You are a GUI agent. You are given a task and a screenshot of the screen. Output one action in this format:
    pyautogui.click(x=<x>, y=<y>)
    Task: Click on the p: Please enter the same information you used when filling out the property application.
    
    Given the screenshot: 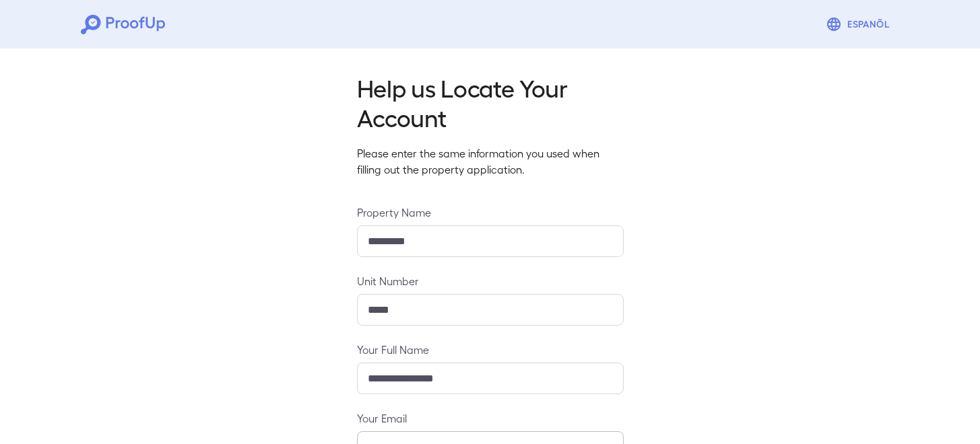 What is the action you would take?
    pyautogui.click(x=491, y=161)
    